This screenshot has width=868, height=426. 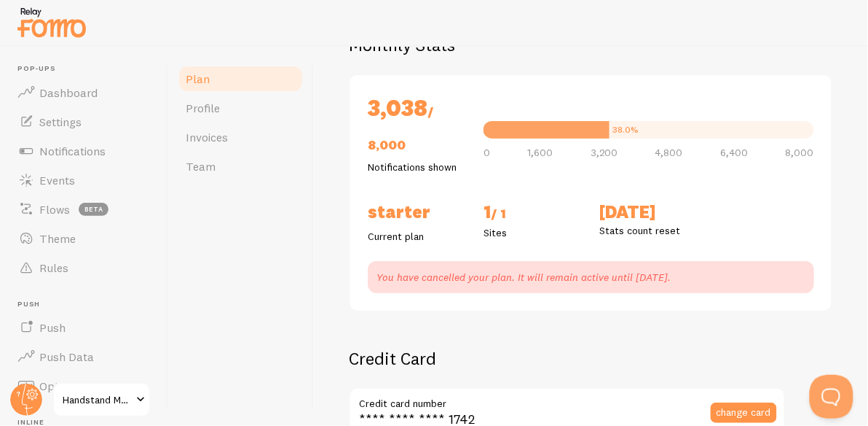 What do you see at coordinates (532, 213) in the screenshot?
I see `h2: 1` at bounding box center [532, 213].